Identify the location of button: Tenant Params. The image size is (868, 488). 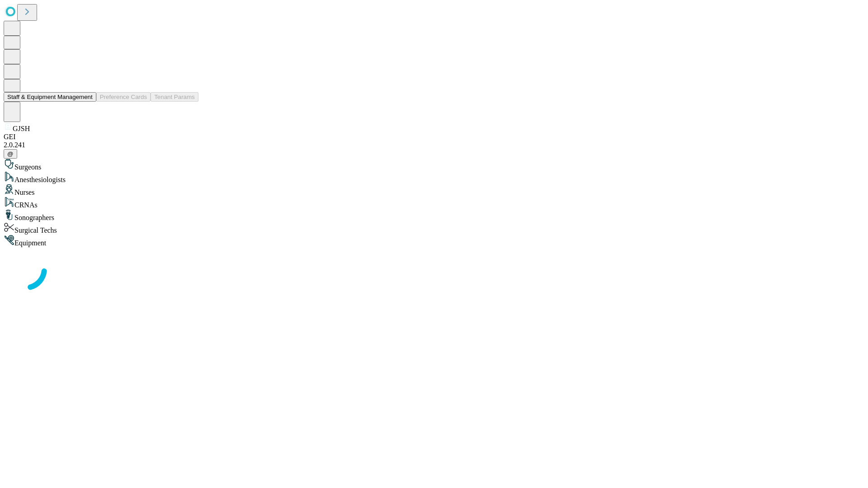
(174, 97).